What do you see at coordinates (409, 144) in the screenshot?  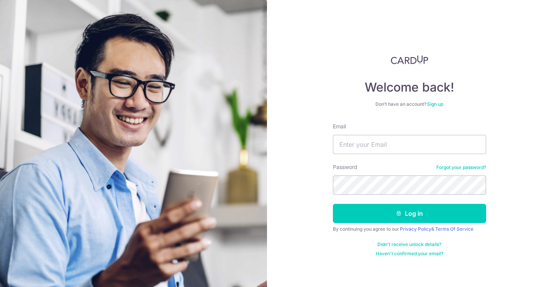 I see `input: Enter your Email` at bounding box center [409, 144].